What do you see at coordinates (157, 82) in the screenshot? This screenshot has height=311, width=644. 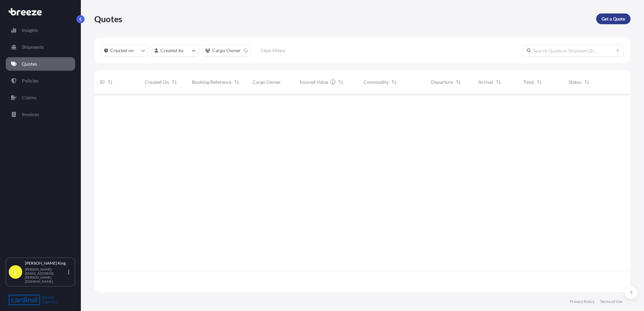 I see `span: Created On` at bounding box center [157, 82].